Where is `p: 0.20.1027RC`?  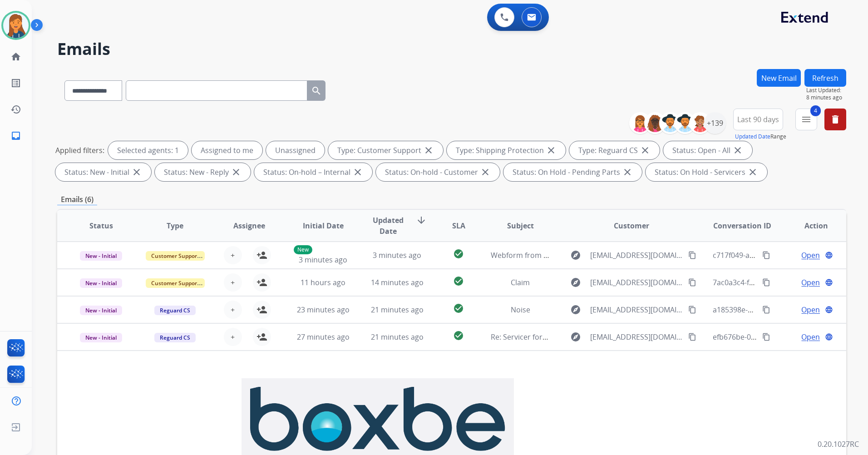 p: 0.20.1027RC is located at coordinates (838, 444).